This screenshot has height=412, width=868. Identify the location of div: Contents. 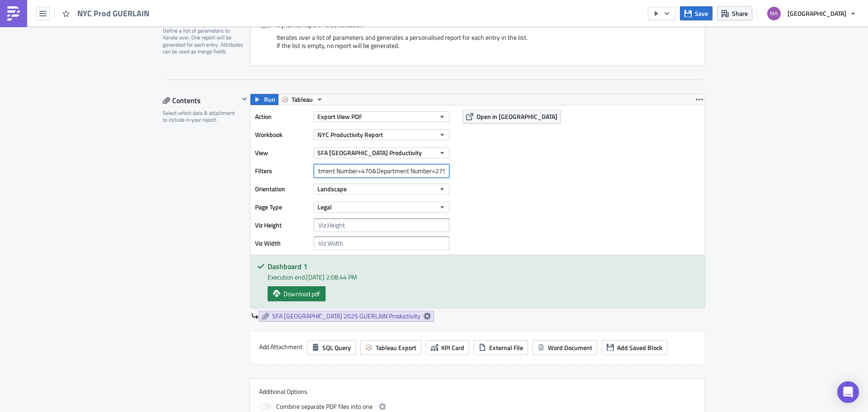
(201, 100).